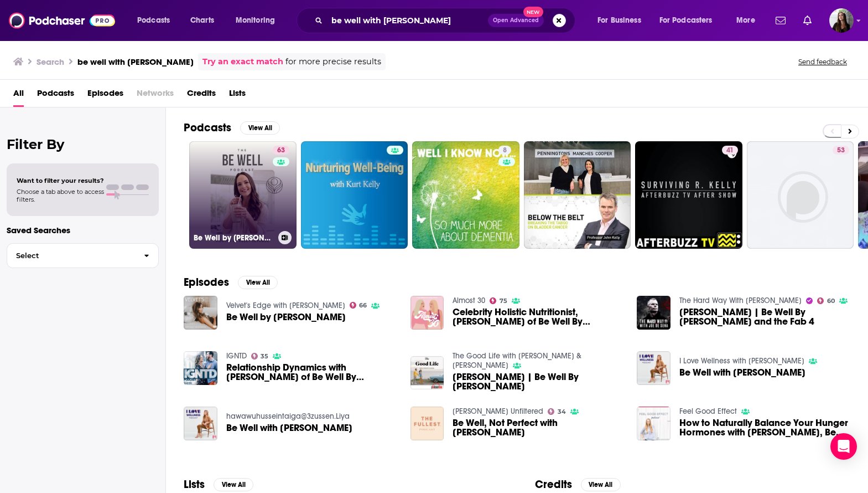  I want to click on a: Almost 30, so click(469, 300).